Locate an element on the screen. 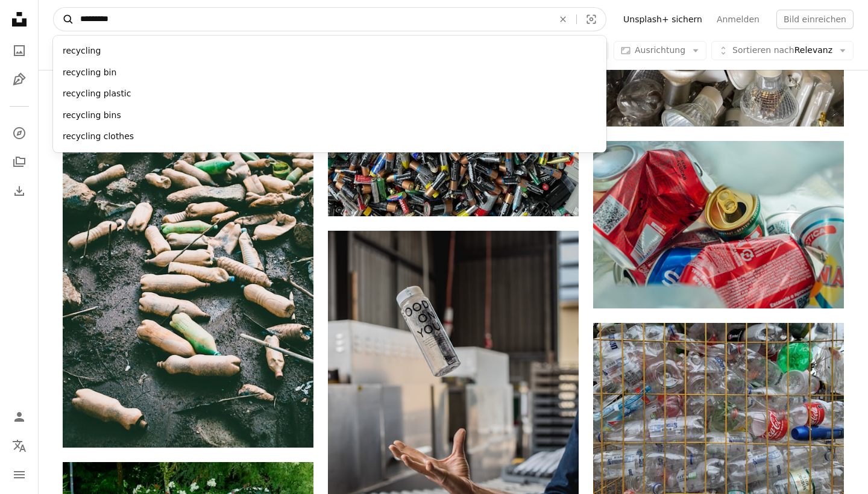 The width and height of the screenshot is (868, 494). form: Finden Sie Bildmaterial auf der ganzen Webseite is located at coordinates (330, 19).